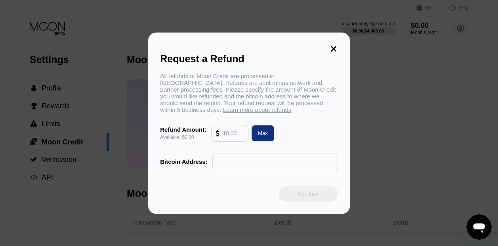  What do you see at coordinates (249, 59) in the screenshot?
I see `div: Request a Refund` at bounding box center [249, 59].